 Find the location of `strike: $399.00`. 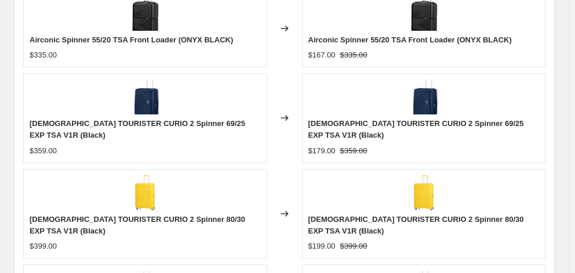

strike: $399.00 is located at coordinates (354, 246).